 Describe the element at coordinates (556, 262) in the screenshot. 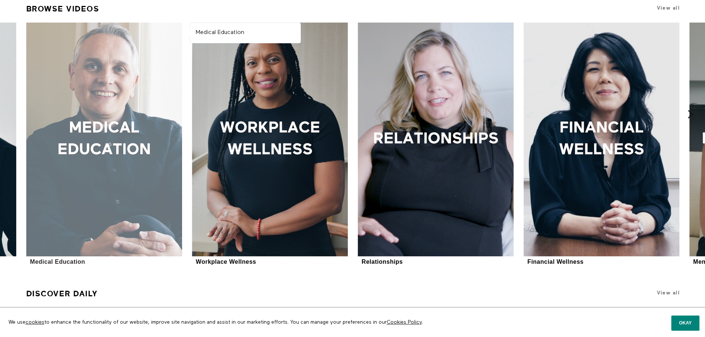

I see `div: Financial Wellness` at that location.